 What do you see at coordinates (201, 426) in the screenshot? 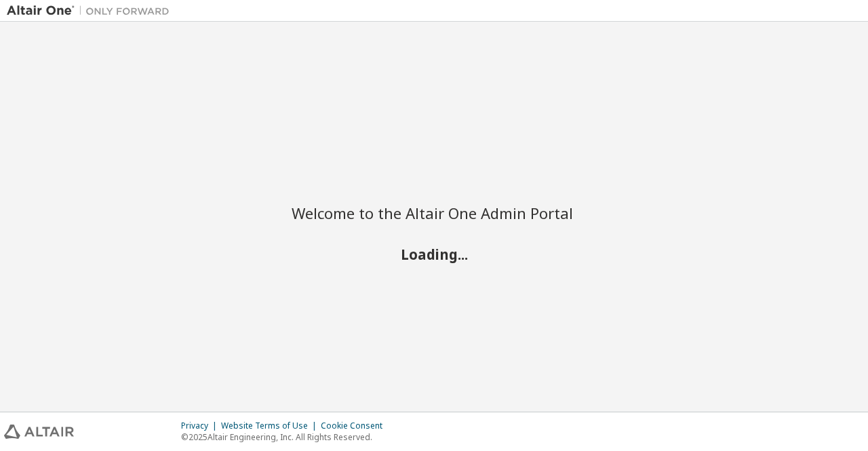
I see `div: Privacy` at bounding box center [201, 426].